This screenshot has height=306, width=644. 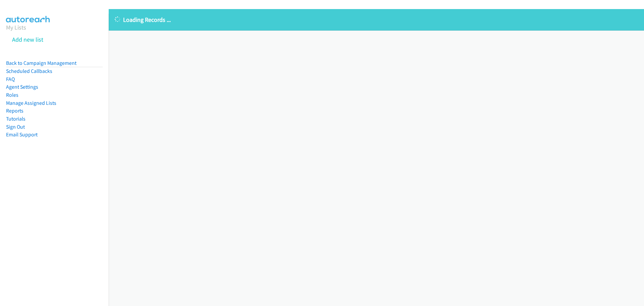 I want to click on a: FAQ, so click(x=10, y=79).